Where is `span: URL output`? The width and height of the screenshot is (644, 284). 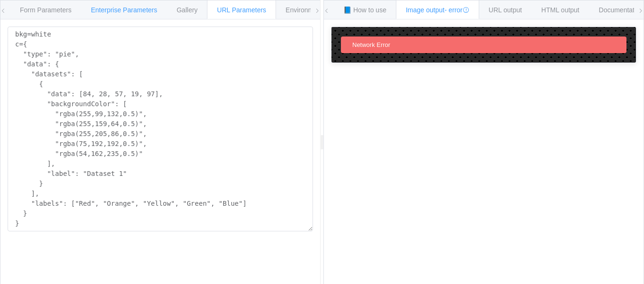
span: URL output is located at coordinates (505, 10).